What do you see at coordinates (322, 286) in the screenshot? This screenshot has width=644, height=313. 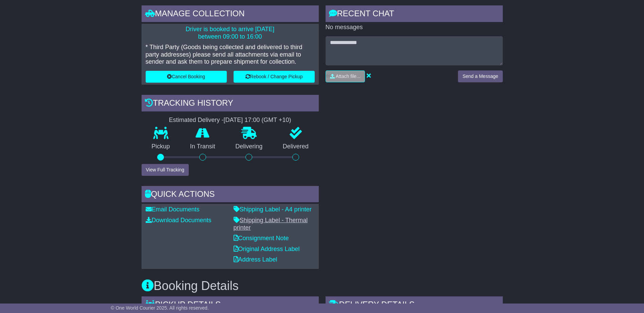 I see `h3: Booking Details` at bounding box center [322, 286].